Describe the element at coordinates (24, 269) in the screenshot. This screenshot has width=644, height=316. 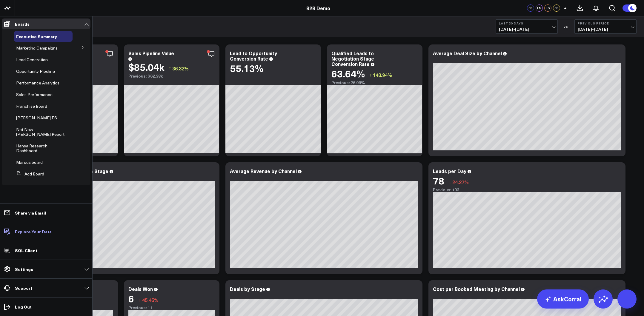
I see `p: Settings` at that location.